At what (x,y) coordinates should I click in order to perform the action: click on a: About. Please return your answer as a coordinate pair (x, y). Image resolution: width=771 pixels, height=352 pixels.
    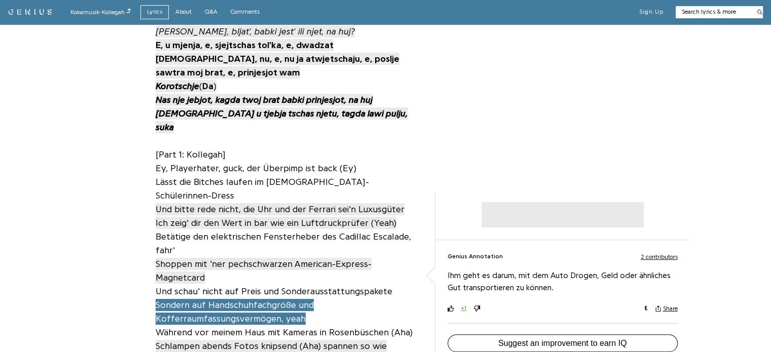
    Looking at the image, I should click on (184, 12).